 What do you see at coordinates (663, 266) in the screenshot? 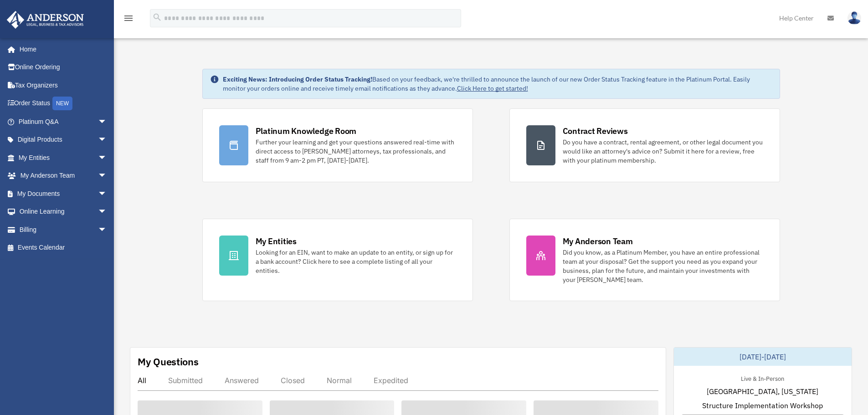
I see `div: Did you know, as a Platinum Member, you have an entire professional team at your disposal? Get th...` at bounding box center [663, 266].